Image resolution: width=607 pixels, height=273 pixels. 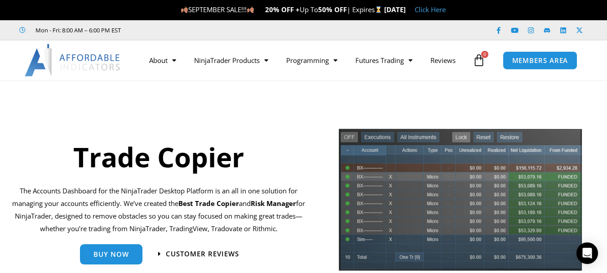 I want to click on div: Open Intercom Messenger, so click(x=587, y=253).